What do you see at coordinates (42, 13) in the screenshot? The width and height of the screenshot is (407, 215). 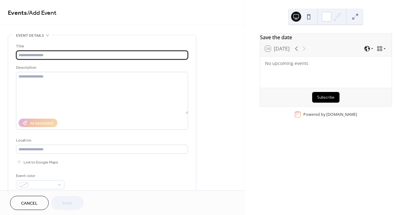 I see `span: / Add Event` at bounding box center [42, 13].